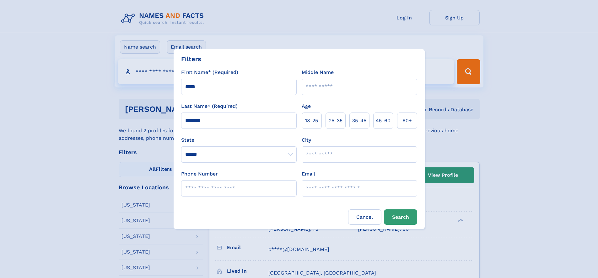 This screenshot has height=278, width=598. I want to click on span: 18‑25, so click(311, 121).